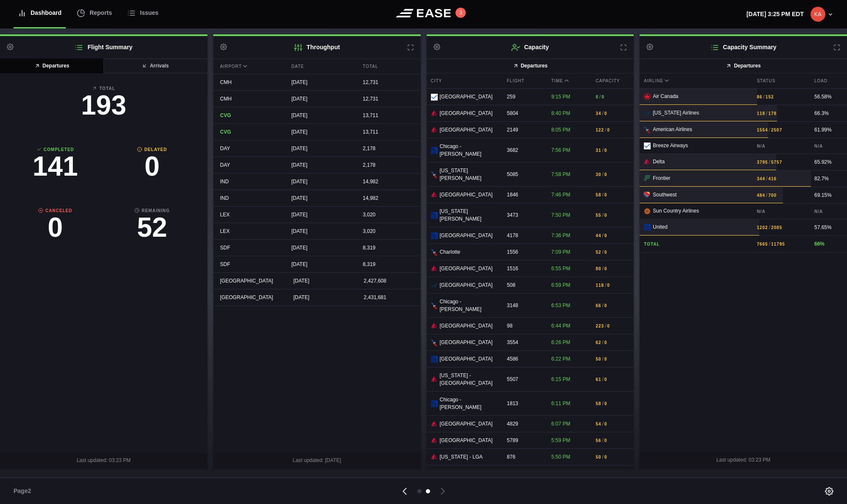 The width and height of the screenshot is (847, 504). Describe the element at coordinates (828, 244) in the screenshot. I see `div: 66%` at that location.